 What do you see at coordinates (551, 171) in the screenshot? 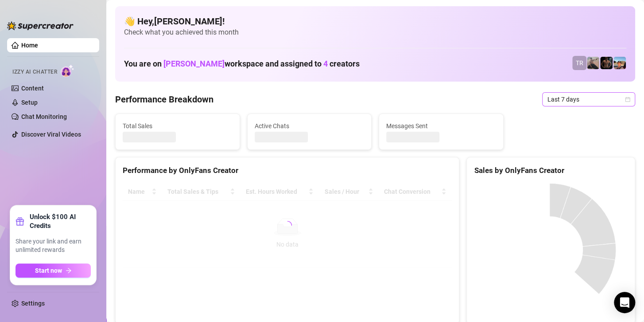
I see `div: Sales by OnlyFans Creator` at bounding box center [551, 171].